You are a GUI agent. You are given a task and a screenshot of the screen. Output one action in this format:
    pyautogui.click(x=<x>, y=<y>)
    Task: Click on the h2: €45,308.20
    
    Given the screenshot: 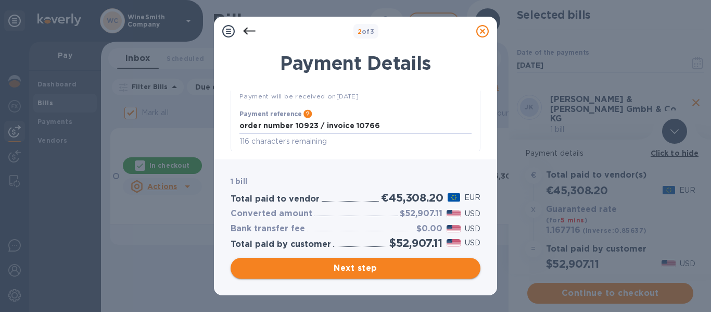 What is the action you would take?
    pyautogui.click(x=412, y=197)
    